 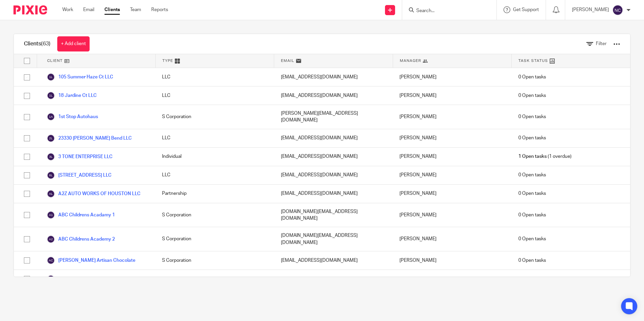 What do you see at coordinates (81, 215) in the screenshot?
I see `a: ABC Childrens Acadamy 1` at bounding box center [81, 215].